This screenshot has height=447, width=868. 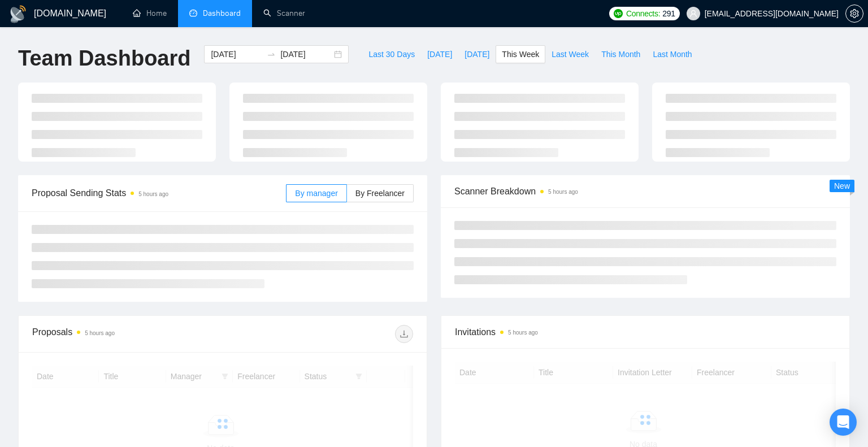 What do you see at coordinates (570, 54) in the screenshot?
I see `span: Last Week` at bounding box center [570, 54].